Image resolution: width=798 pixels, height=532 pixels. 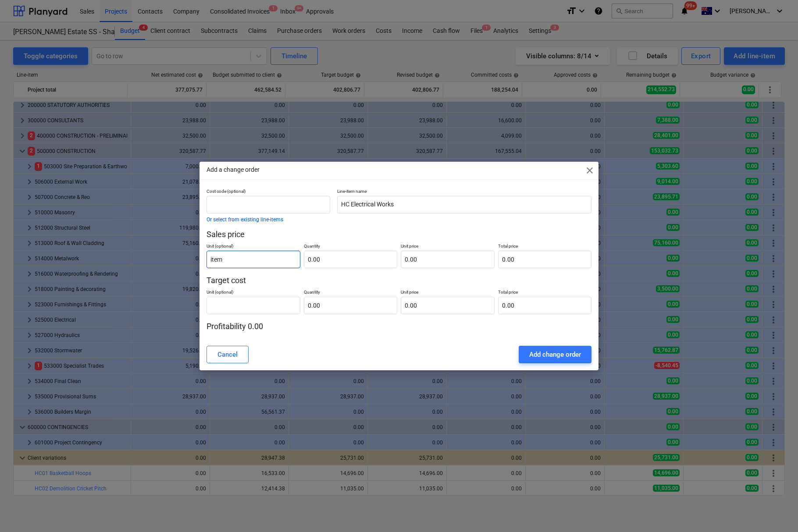 What do you see at coordinates (399, 281) in the screenshot?
I see `p: Target cost` at bounding box center [399, 281].